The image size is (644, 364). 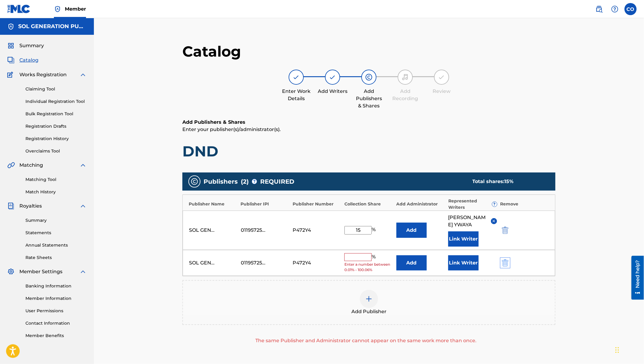 What do you see at coordinates (599, 9) in the screenshot?
I see `img: search` at bounding box center [599, 9].